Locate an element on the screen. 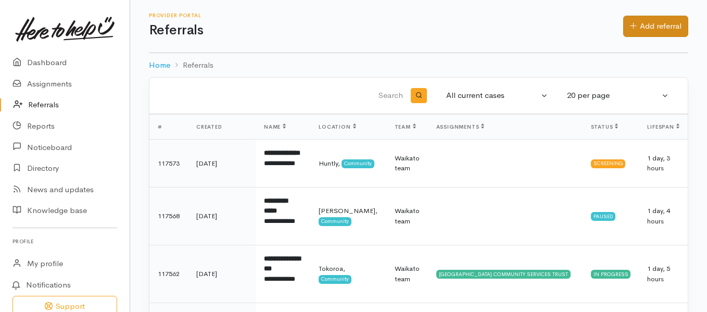 The image size is (707, 312). span: 1 day, 5 hours is located at coordinates (659, 273).